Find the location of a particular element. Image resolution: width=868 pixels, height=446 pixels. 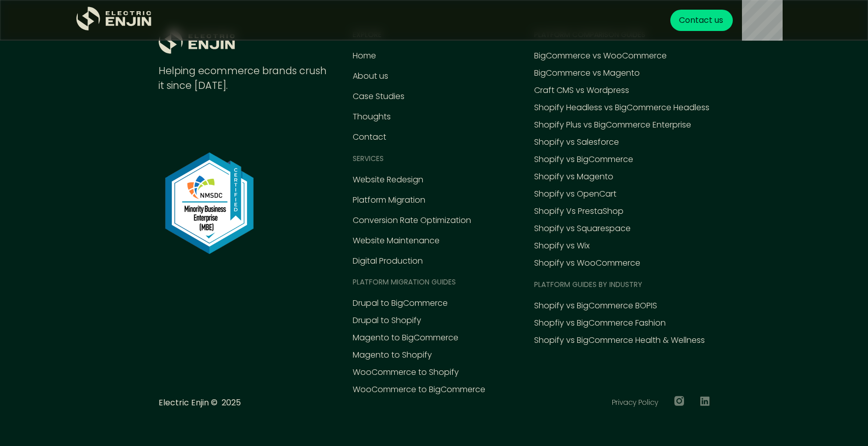

div: Shopify vs BigCommerce BOPIS is located at coordinates (596, 306).